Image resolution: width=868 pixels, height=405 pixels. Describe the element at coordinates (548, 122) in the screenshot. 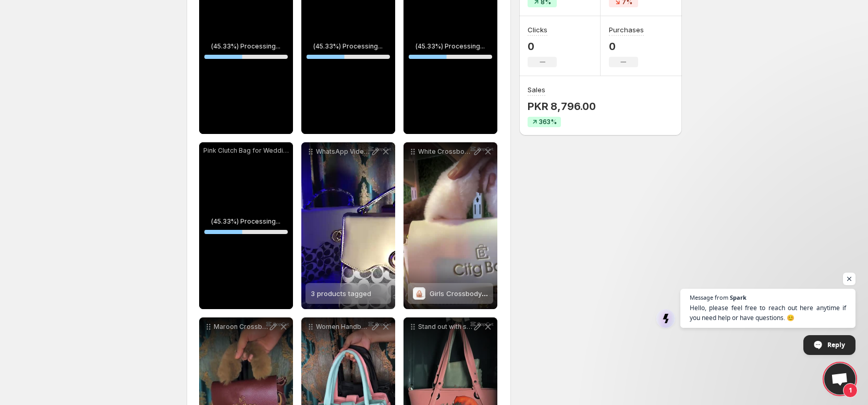

I see `span: 363%` at that location.